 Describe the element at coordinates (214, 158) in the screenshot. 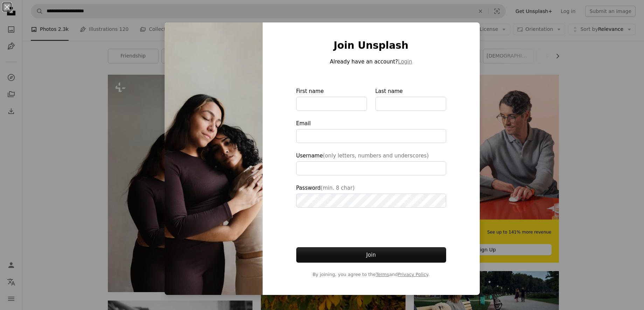

I see `img: premium_photo-1666264200772-4fa3f40f6d73` at that location.